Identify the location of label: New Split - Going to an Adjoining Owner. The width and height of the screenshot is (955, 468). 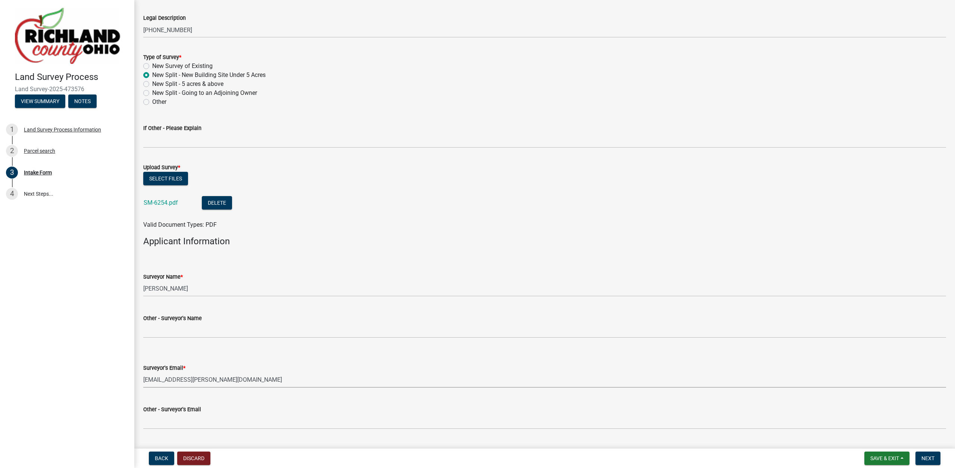
(205, 93).